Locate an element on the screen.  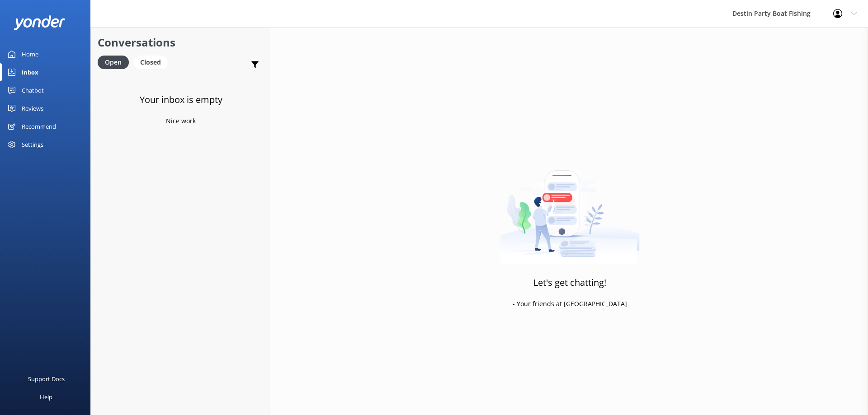
h2: Conversations is located at coordinates (181, 43).